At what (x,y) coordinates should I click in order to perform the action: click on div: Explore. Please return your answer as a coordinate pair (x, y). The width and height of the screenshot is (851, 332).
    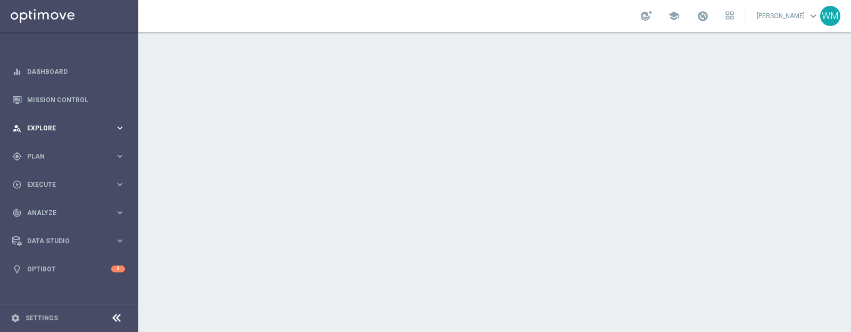
    Looking at the image, I should click on (63, 128).